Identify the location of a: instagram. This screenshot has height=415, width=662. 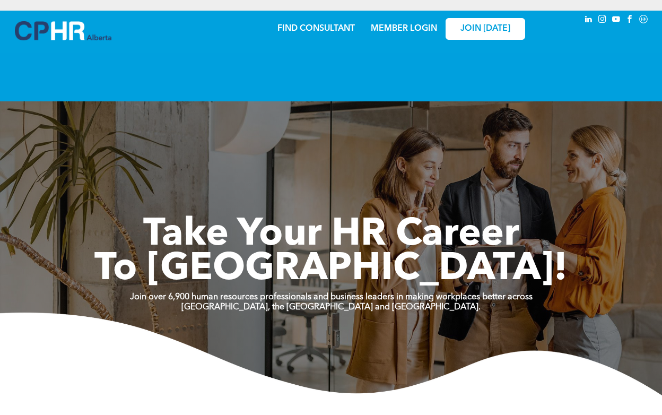
(602, 20).